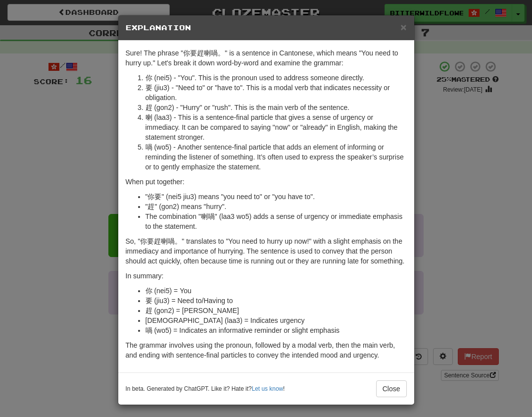 Image resolution: width=532 pixels, height=417 pixels. What do you see at coordinates (266, 276) in the screenshot?
I see `p: In summary:` at bounding box center [266, 276].